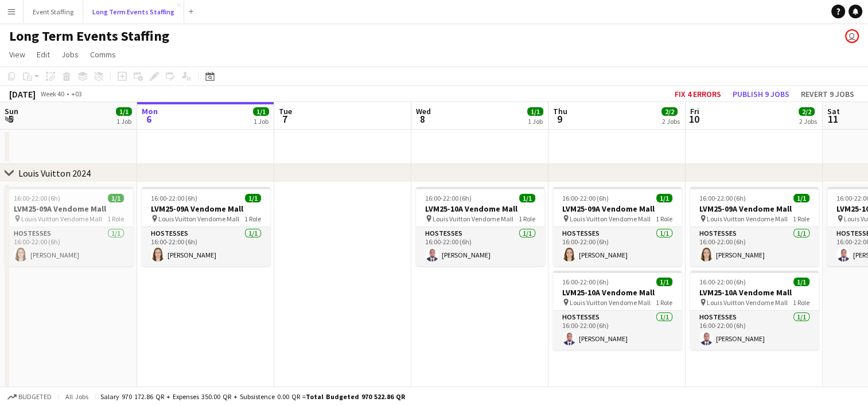  What do you see at coordinates (77, 93) in the screenshot?
I see `div: +03` at bounding box center [77, 93].